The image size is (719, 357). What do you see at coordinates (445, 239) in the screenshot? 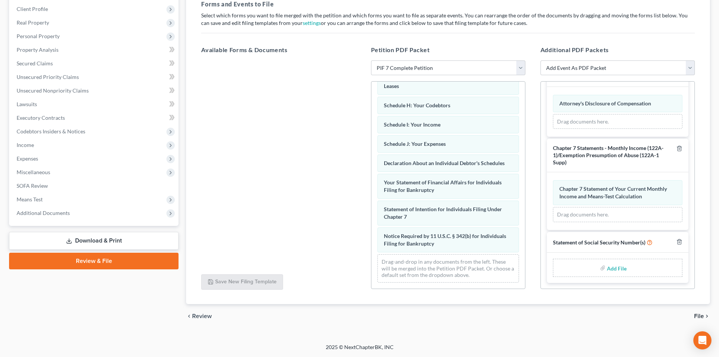
I see `span: Notice Required by 11 U.S.C. § 342(b) for Individuals Filing for Bankruptcy` at bounding box center [445, 239].